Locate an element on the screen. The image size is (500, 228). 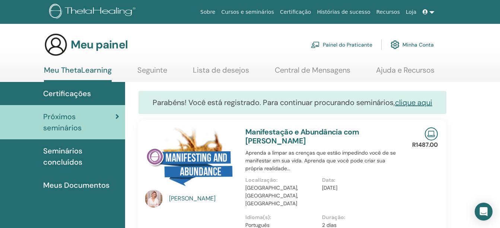
font: Minha Conta is located at coordinates (418, 45).